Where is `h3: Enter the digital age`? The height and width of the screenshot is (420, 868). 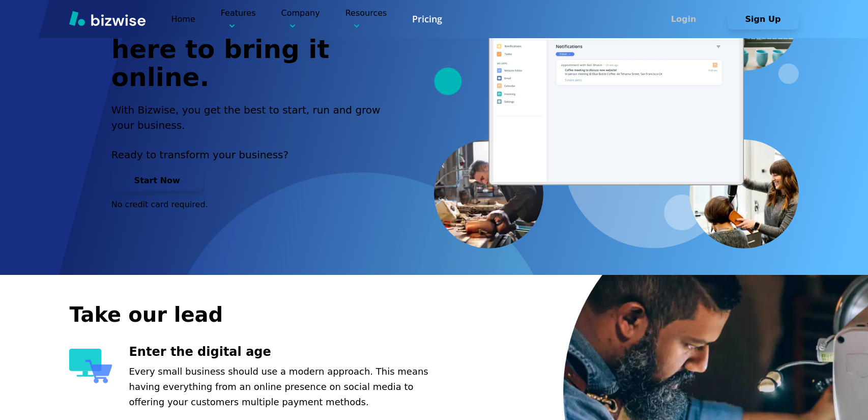 h3: Enter the digital age is located at coordinates (281, 351).